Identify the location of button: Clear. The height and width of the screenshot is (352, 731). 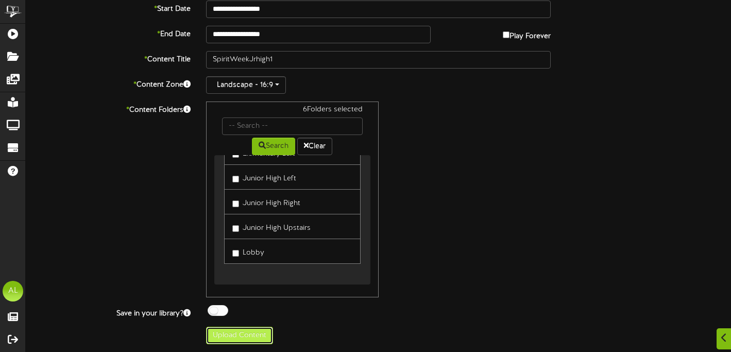
(315, 146).